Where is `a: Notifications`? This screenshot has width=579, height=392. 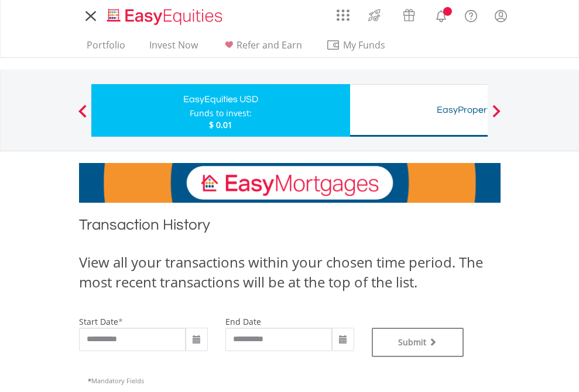
a: Notifications is located at coordinates (441, 15).